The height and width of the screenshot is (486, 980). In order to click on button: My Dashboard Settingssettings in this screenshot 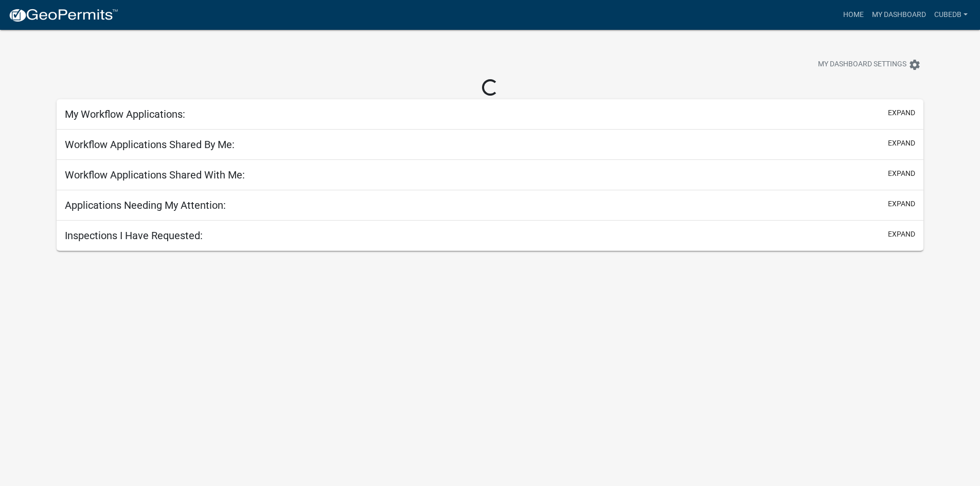, I will do `click(869, 64)`.